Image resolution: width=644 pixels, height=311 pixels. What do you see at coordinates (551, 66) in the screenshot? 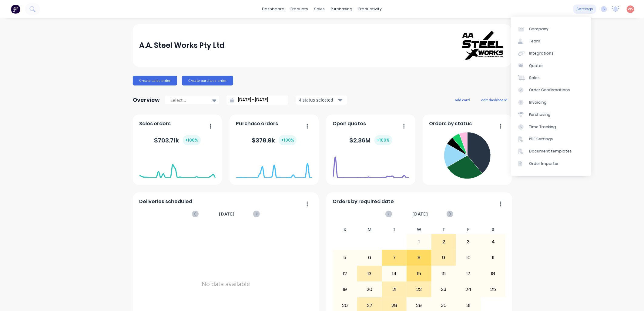
I see `a: Quotes` at bounding box center [551, 66].